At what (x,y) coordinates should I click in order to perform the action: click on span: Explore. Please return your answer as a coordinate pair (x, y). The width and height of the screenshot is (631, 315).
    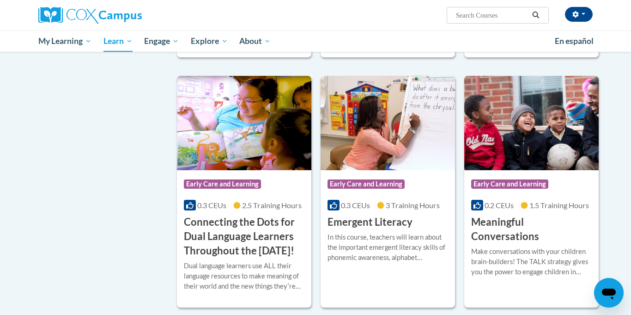
    Looking at the image, I should click on (209, 41).